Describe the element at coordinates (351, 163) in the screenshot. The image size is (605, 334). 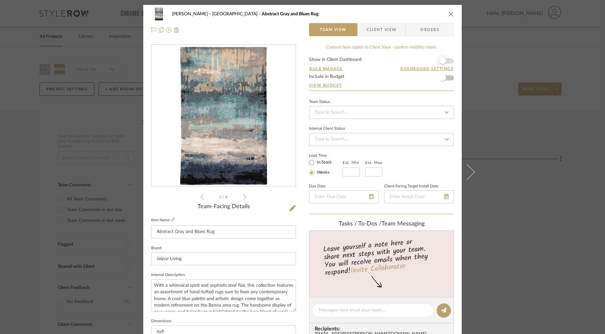
I see `label: Est. Min` at that location.